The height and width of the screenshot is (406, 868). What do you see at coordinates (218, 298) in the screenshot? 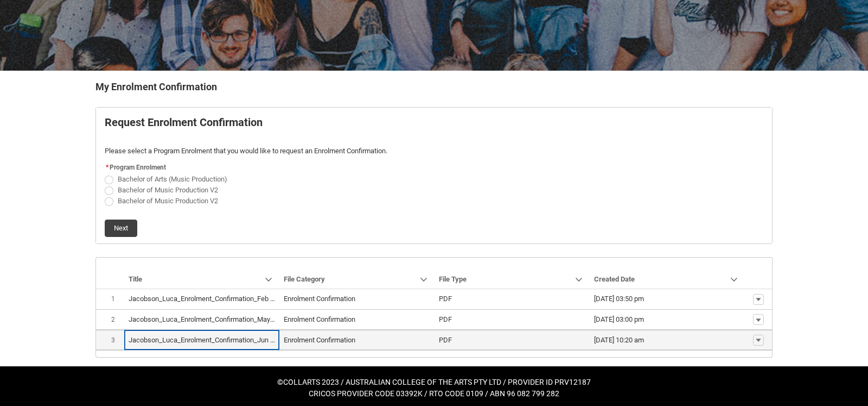
I see `lightning-base-formatted-text: Jacobson_Luca_Enrolment_Confirmation_Feb 25, 2023.pdf` at bounding box center [218, 298].